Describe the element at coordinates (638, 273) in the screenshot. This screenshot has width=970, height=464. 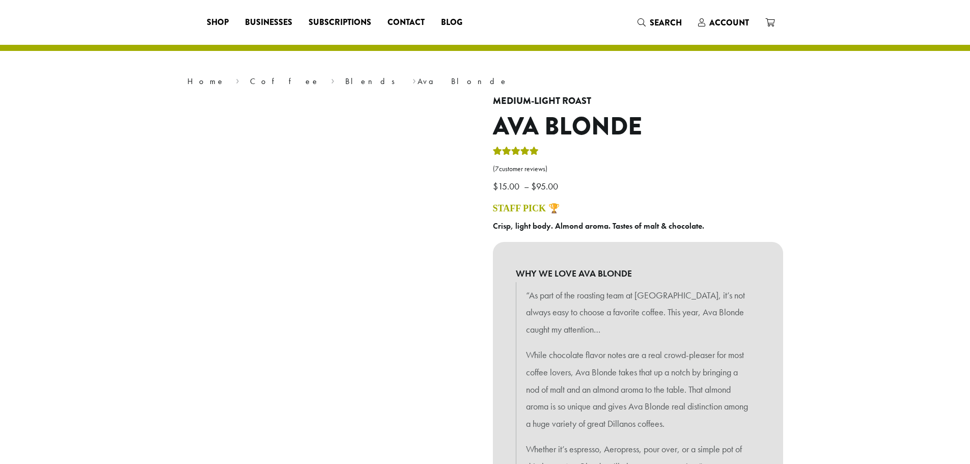
I see `b: WHY WE LOVE AVA BLONDE` at that location.